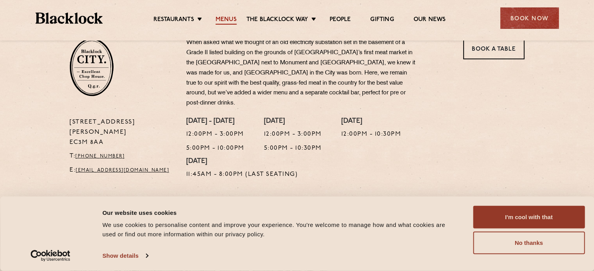 This screenshot has width=594, height=271. What do you see at coordinates (277, 20) in the screenshot?
I see `a: The Blacklock Way` at bounding box center [277, 20].